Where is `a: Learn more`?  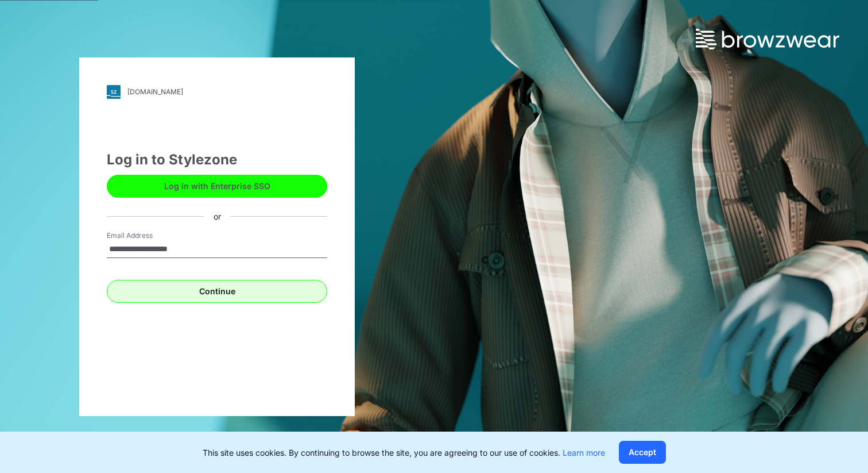 a: Learn more is located at coordinates (584, 452).